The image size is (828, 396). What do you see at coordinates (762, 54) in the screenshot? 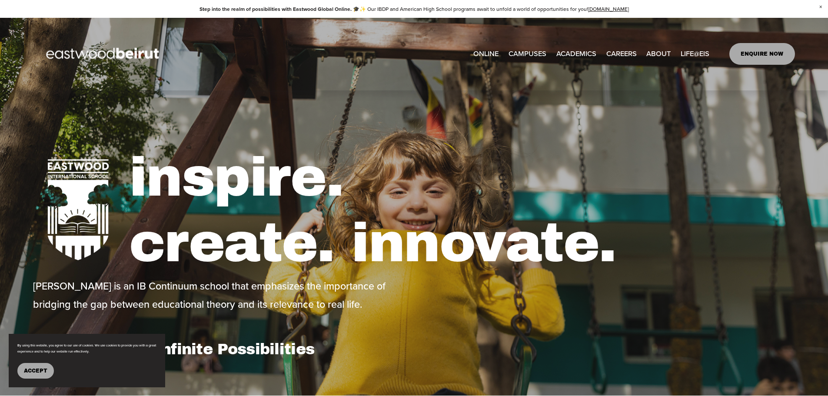
I see `a: ENQUIRE NOW` at bounding box center [762, 54].